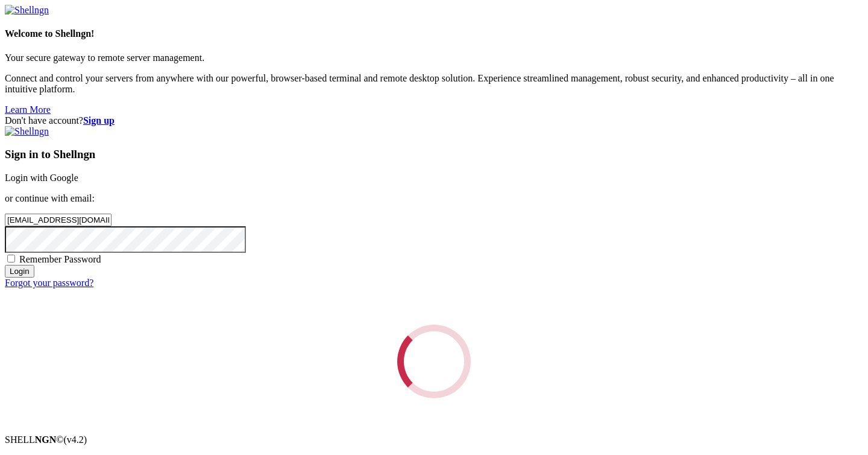  I want to click on div: Loading..., so click(434, 361).